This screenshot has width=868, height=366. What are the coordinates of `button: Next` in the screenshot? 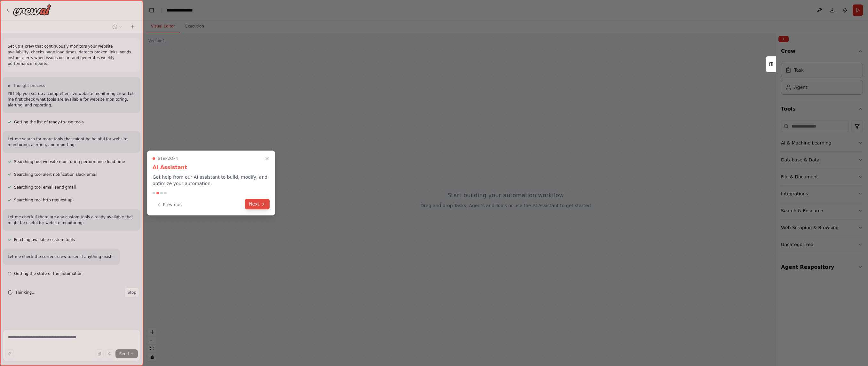 It's located at (257, 204).